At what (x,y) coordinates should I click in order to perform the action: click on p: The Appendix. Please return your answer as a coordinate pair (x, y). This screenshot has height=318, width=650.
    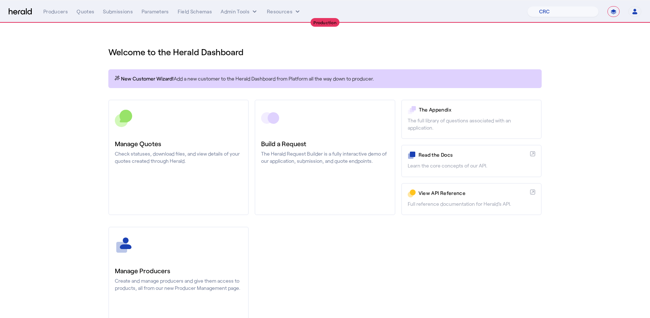
    Looking at the image, I should click on (477, 110).